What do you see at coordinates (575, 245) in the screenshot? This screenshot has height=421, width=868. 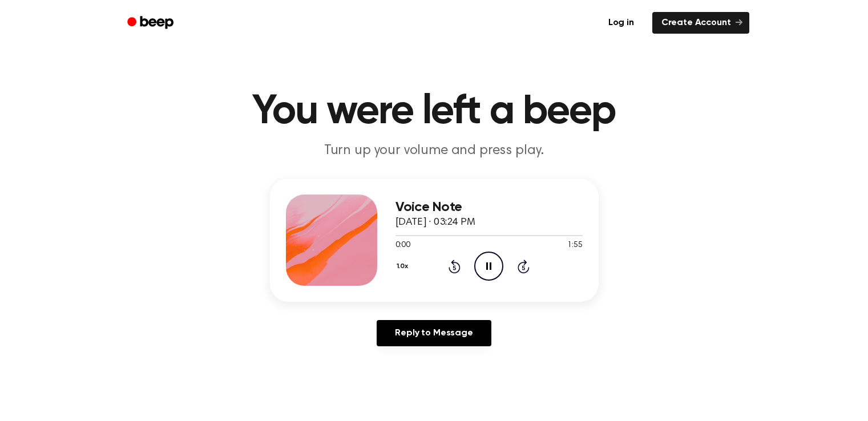 I see `span: 1:55` at bounding box center [575, 245].